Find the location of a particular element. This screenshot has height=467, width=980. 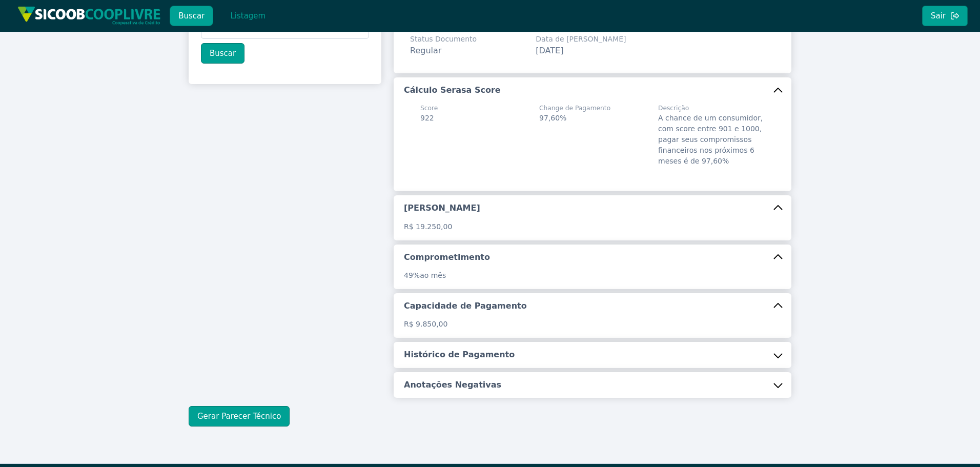

h5: Comprometimento is located at coordinates (447, 257).